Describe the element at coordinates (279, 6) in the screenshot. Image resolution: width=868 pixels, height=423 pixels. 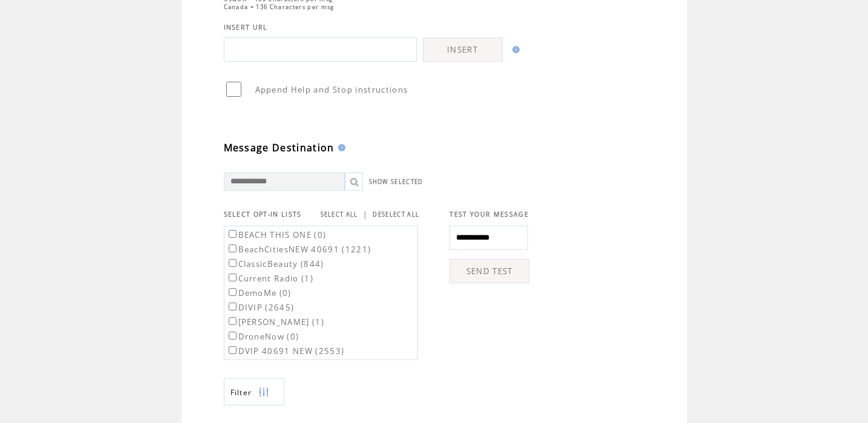
I see `span: Canada = 136 Characters per msg` at that location.